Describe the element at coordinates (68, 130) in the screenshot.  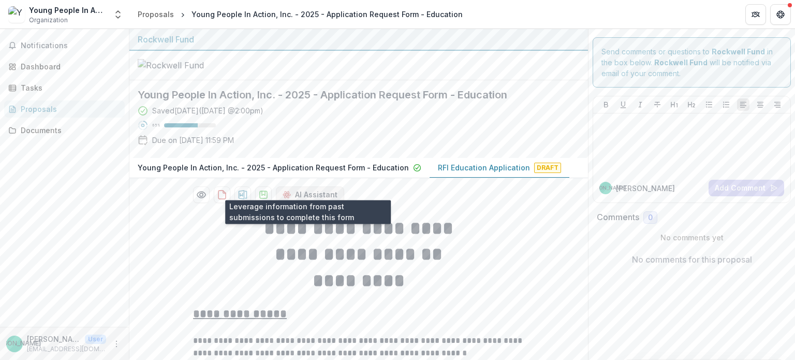
I see `div: Documents` at that location.